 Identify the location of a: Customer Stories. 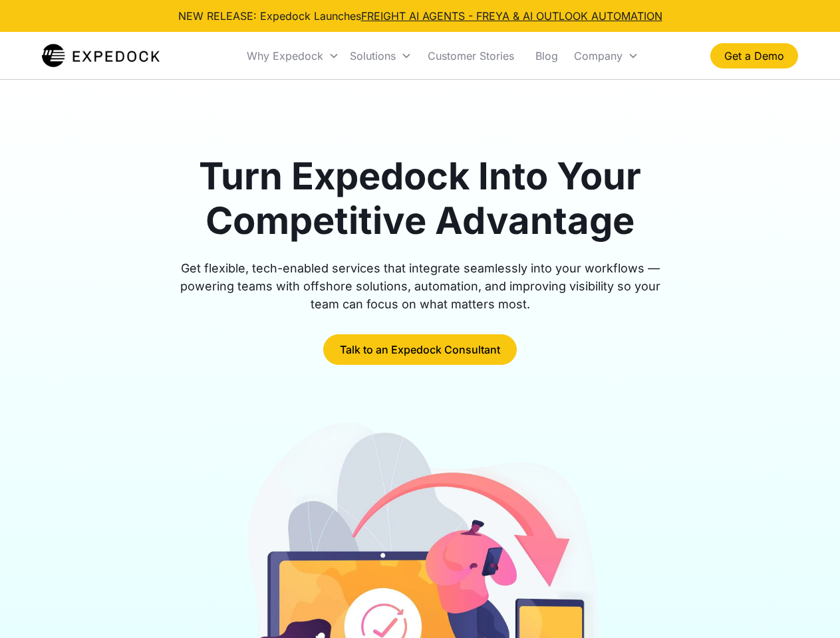
(470, 56).